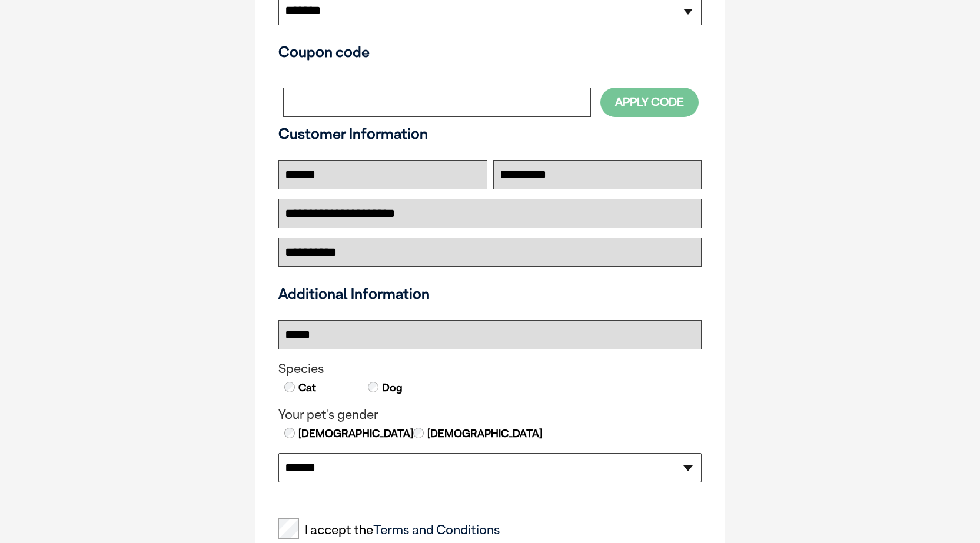  Describe the element at coordinates (289, 528) in the screenshot. I see `input: I accept theTerms and Conditions` at that location.